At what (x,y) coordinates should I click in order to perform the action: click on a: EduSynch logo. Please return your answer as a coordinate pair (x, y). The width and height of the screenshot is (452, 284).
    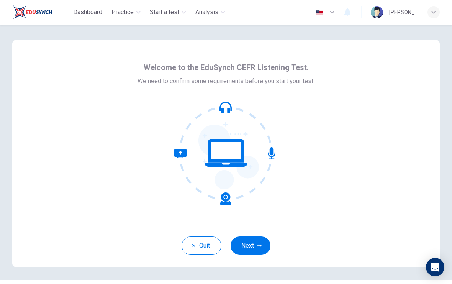
    Looking at the image, I should click on (41, 12).